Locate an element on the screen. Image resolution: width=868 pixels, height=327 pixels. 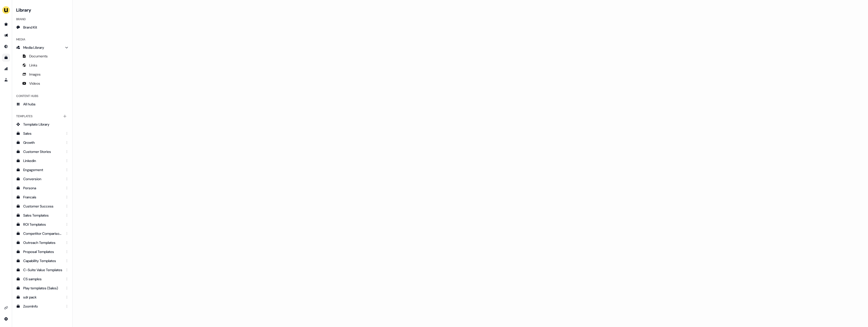
a: Capability Templates is located at coordinates (42, 261).